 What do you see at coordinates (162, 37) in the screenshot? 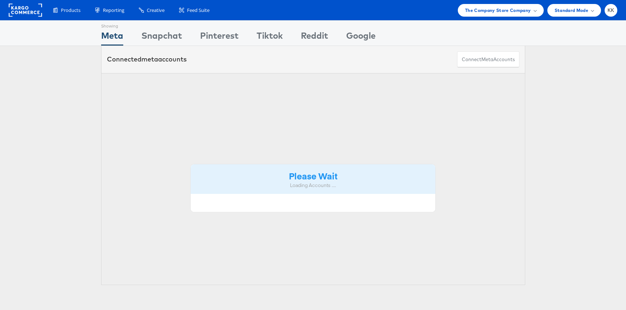
I see `div: Snapchat` at bounding box center [162, 37].